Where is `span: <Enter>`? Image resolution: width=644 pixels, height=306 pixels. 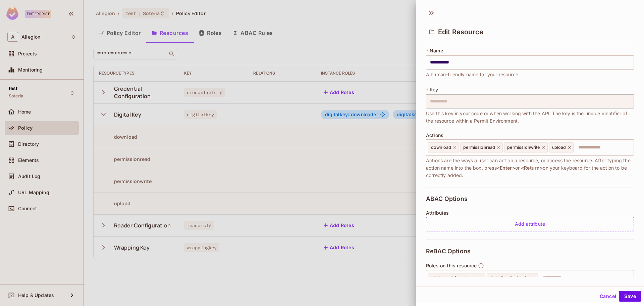 span: <Enter> is located at coordinates (506, 168).